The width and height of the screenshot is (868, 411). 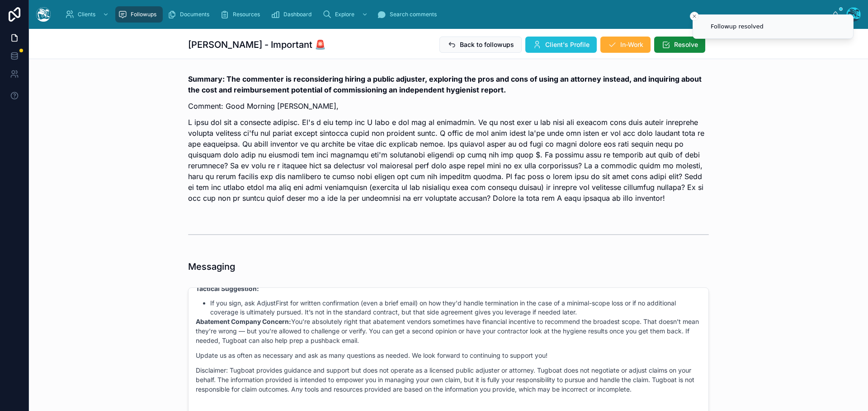 I want to click on button: Back to followups, so click(x=480, y=44).